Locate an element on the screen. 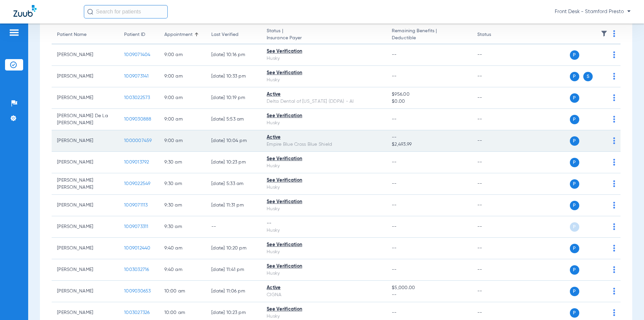 Image resolution: width=644 pixels, height=320 pixels. div: CIGNA is located at coordinates (324, 295).